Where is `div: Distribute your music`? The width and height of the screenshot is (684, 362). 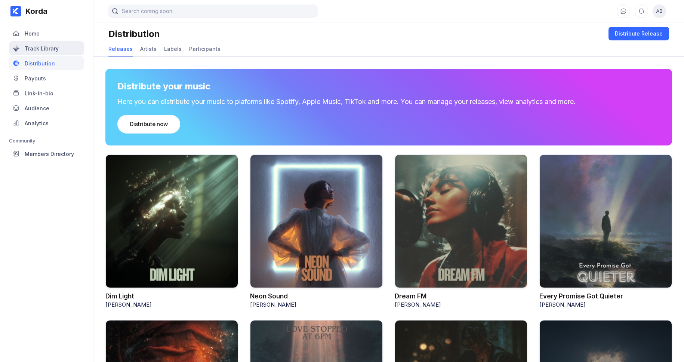 div: Distribute your music is located at coordinates (164, 86).